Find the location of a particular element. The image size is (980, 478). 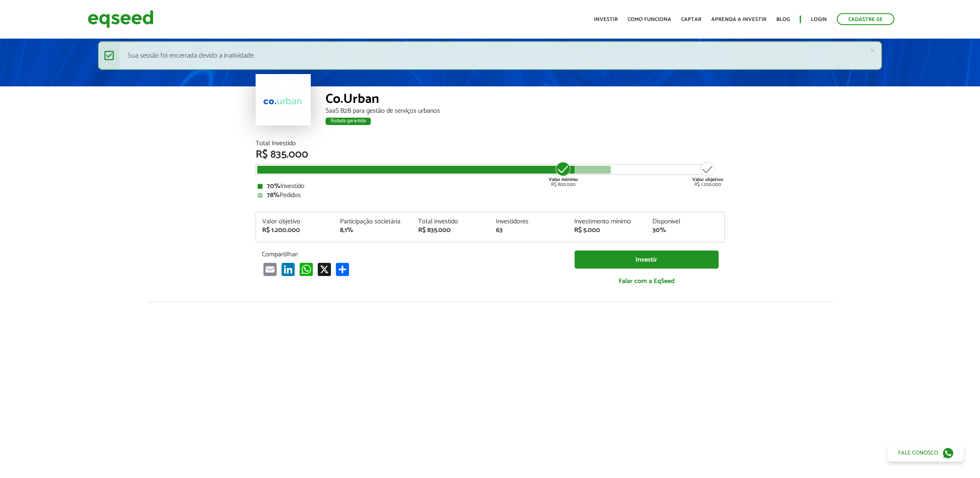

div: 63 is located at coordinates (529, 230).